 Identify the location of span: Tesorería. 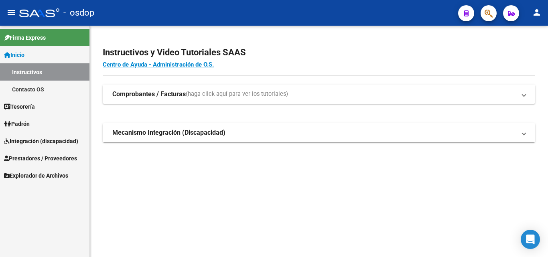
(19, 107).